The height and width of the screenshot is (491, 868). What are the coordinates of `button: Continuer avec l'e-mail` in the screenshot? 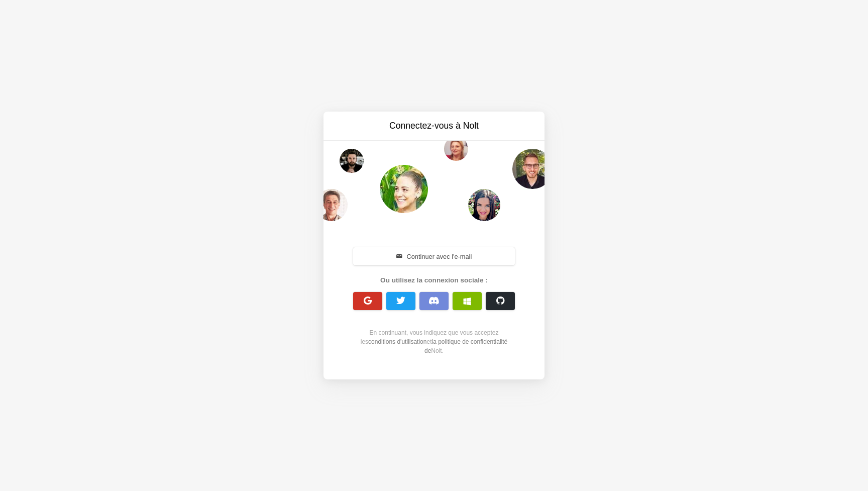 It's located at (434, 257).